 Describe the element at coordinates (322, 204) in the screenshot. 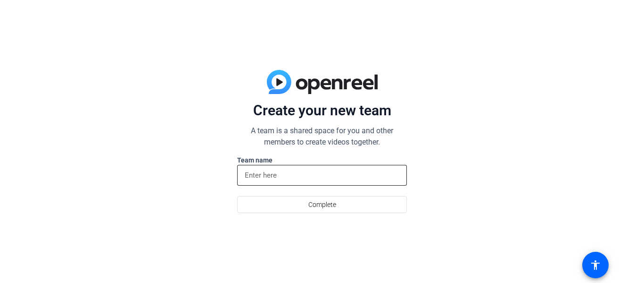

I see `button: Complete` at that location.